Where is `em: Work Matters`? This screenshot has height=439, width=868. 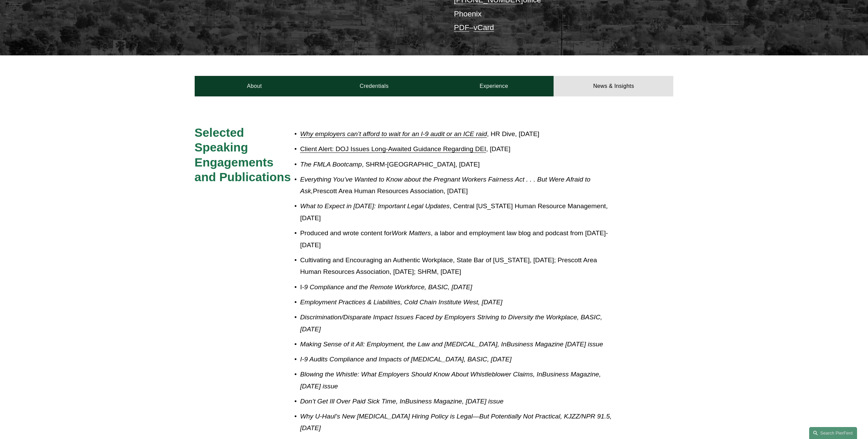 em: Work Matters is located at coordinates (412, 233).